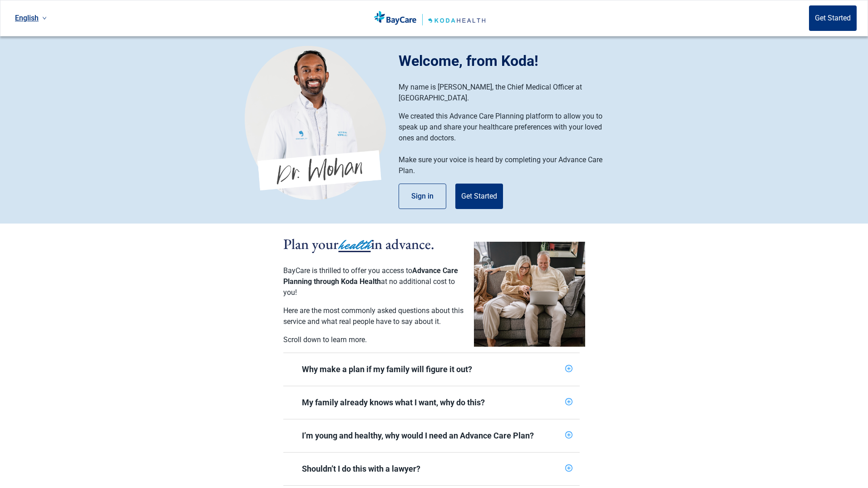  What do you see at coordinates (422, 197) in the screenshot?
I see `button: Sign in` at bounding box center [422, 197].